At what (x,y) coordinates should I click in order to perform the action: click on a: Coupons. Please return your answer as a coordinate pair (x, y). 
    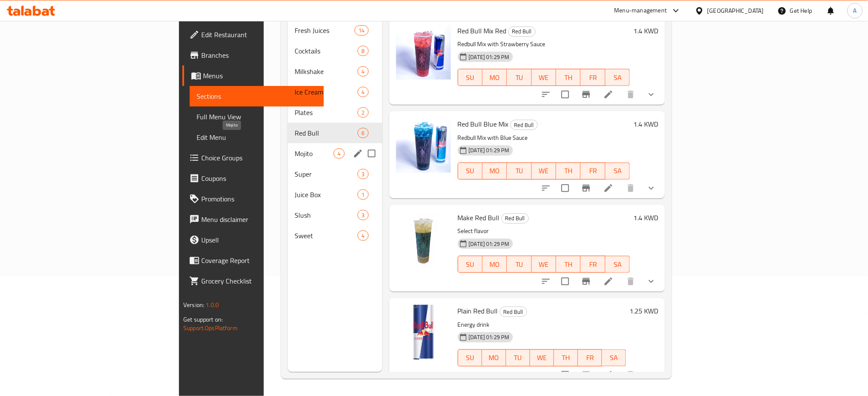
    Looking at the image, I should click on (253, 178).